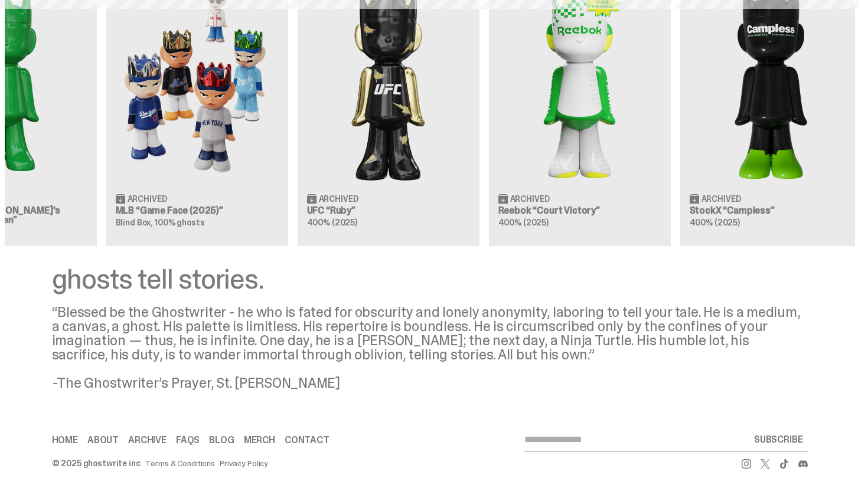 The height and width of the screenshot is (491, 868). What do you see at coordinates (580, 210) in the screenshot?
I see `h3: Reebok “Court Victory”` at bounding box center [580, 210].